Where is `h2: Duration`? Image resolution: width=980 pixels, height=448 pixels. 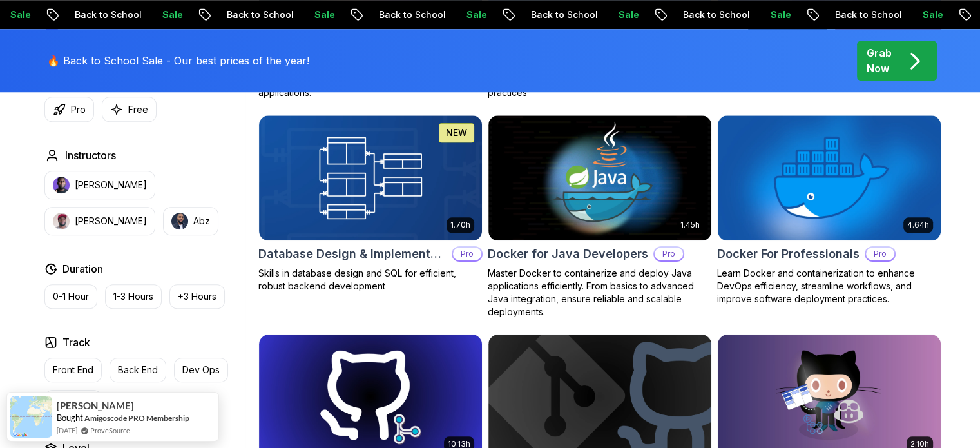 h2: Duration is located at coordinates (82, 269).